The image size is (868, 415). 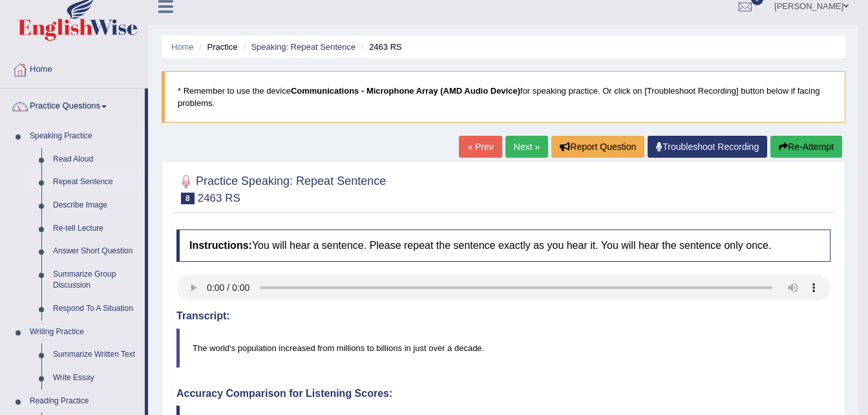 What do you see at coordinates (806, 147) in the screenshot?
I see `button: Re-Attempt` at bounding box center [806, 147].